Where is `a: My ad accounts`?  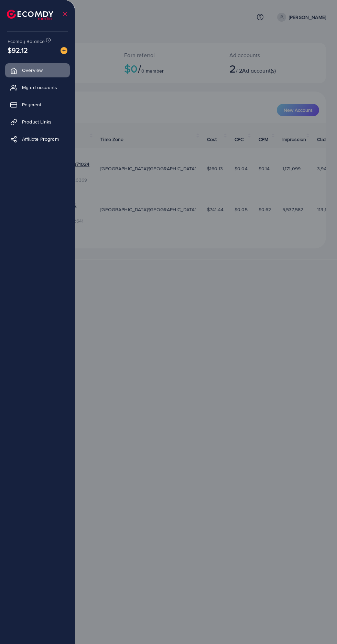 a: My ad accounts is located at coordinates (37, 88).